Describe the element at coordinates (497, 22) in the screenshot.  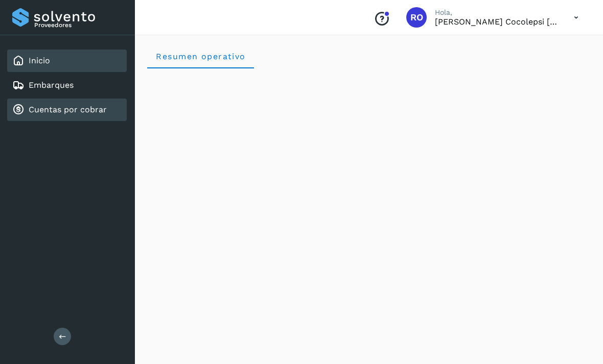
I see `p: Rosa Osiris Cocolepsi Morales` at that location.